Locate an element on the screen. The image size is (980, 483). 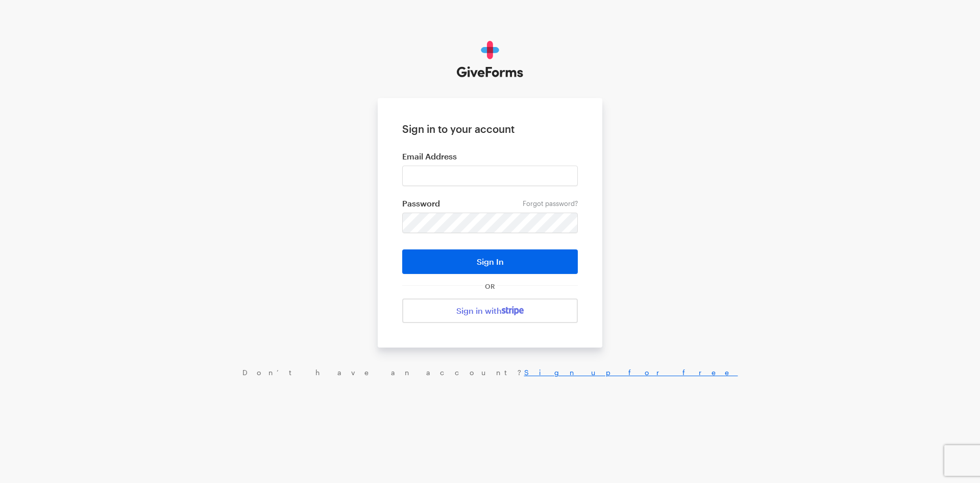
a: Forgot password? is located at coordinates (550, 203).